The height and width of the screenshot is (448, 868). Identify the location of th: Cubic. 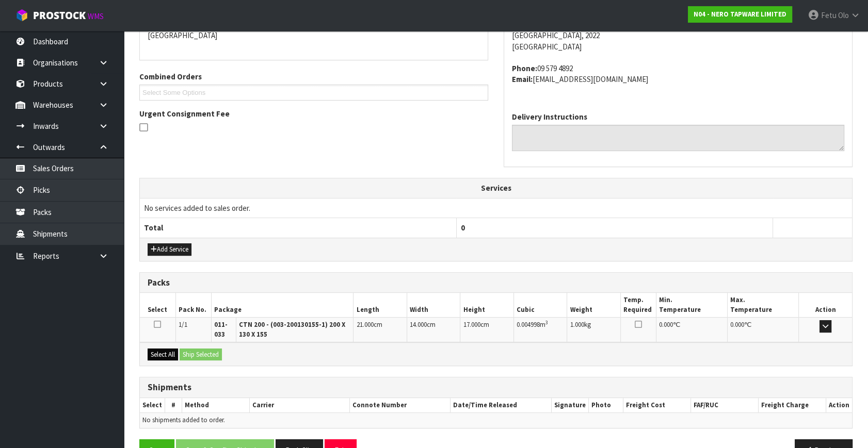
(540, 305).